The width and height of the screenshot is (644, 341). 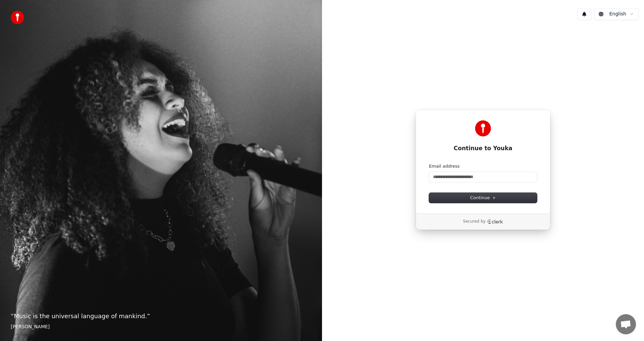 I want to click on button: Continue, so click(x=483, y=198).